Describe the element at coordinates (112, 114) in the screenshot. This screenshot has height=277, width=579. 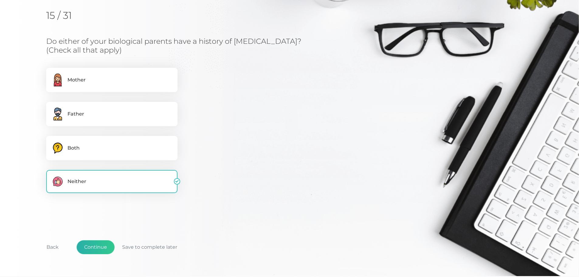
I see `label: Father` at that location.